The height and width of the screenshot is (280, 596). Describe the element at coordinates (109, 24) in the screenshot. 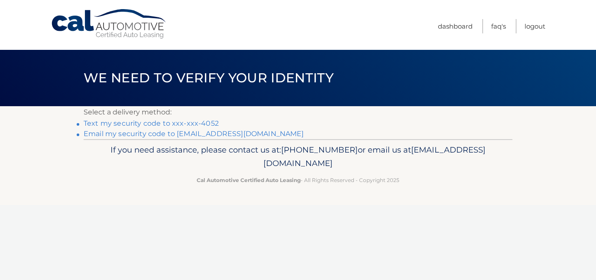

I see `a: Cal Automotive` at that location.